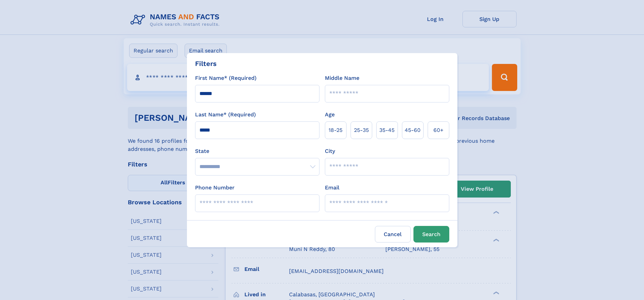 The height and width of the screenshot is (300, 644). Describe the element at coordinates (393, 234) in the screenshot. I see `label: Cancel` at that location.